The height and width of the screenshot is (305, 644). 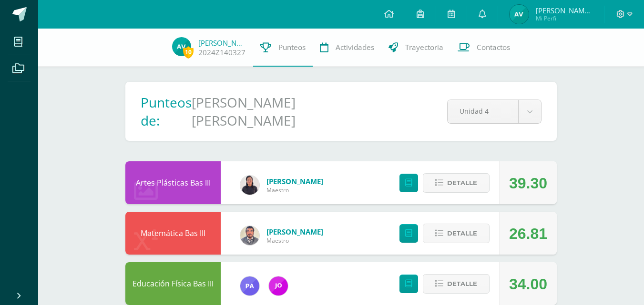 I want to click on img: b44a260999c9d2f44e9afe0ea64fd14b.png, so click(x=250, y=185).